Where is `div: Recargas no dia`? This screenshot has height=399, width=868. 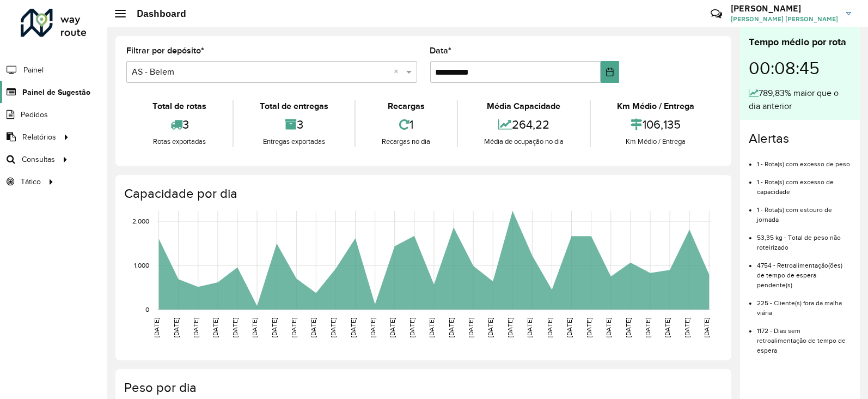 div: Recargas no dia is located at coordinates (406, 141).